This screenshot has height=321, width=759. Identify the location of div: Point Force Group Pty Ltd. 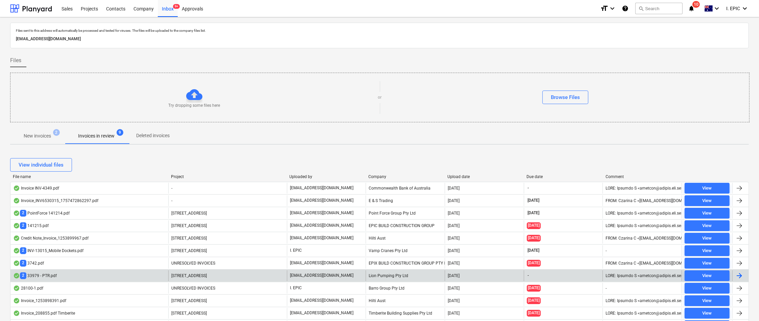
(405, 213).